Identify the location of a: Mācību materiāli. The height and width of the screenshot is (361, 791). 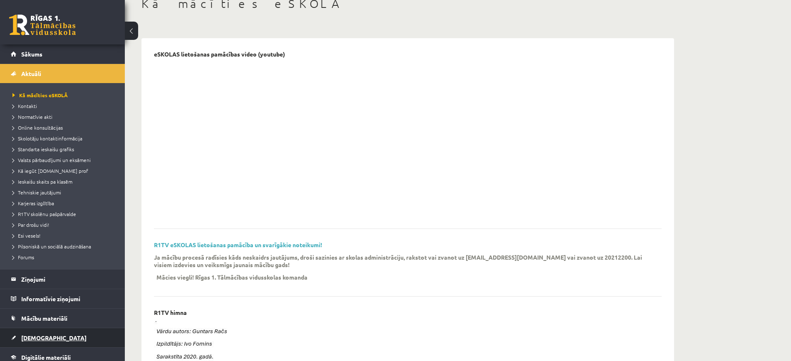
(62, 319).